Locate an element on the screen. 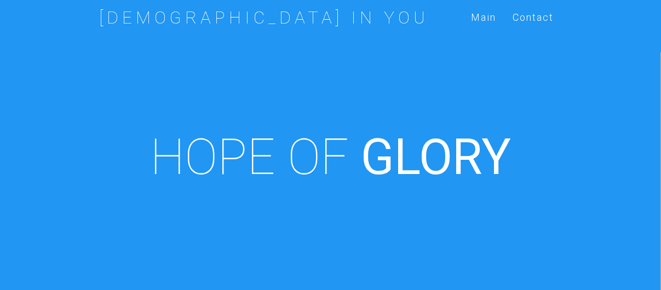 The height and width of the screenshot is (290, 661). i: G is located at coordinates (377, 157).